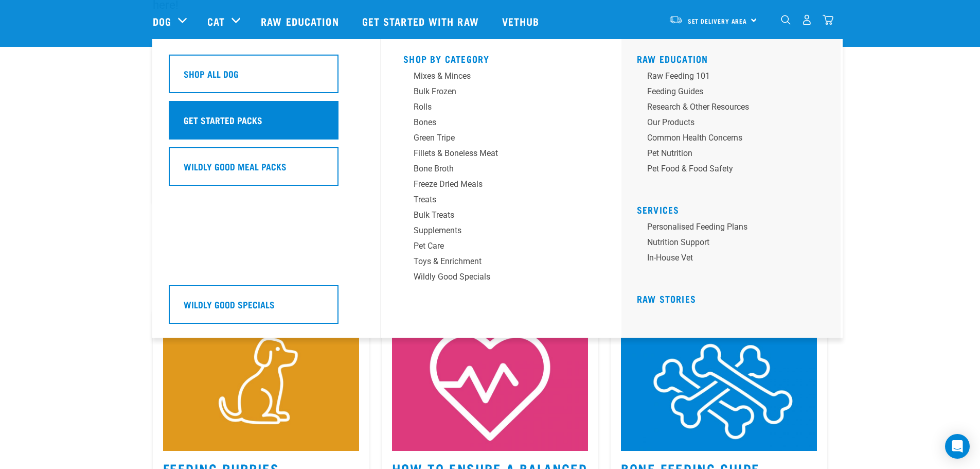 The width and height of the screenshot is (980, 469). I want to click on a: Our Products, so click(735, 124).